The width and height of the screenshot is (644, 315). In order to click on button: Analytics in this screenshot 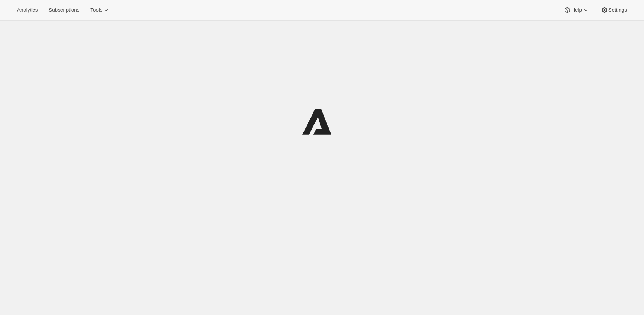, I will do `click(27, 10)`.